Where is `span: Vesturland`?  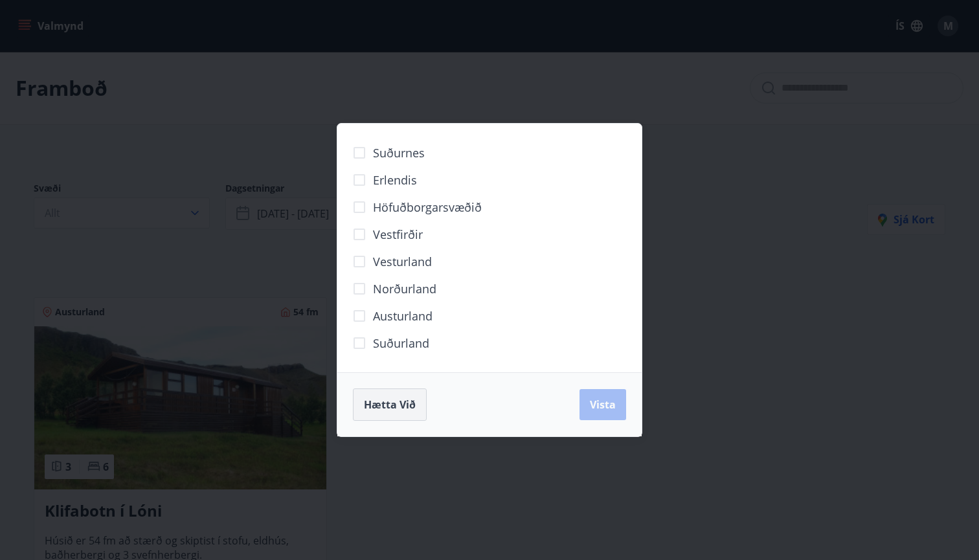 span: Vesturland is located at coordinates (402, 261).